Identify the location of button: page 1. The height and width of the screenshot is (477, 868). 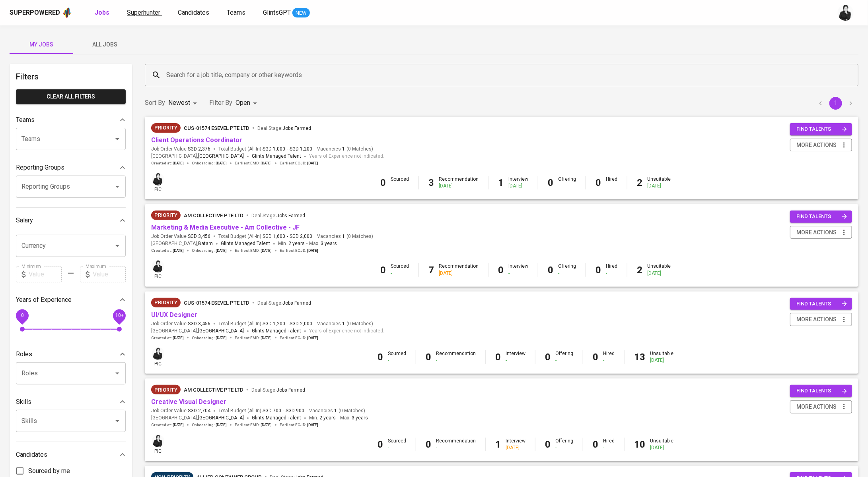
(835, 103).